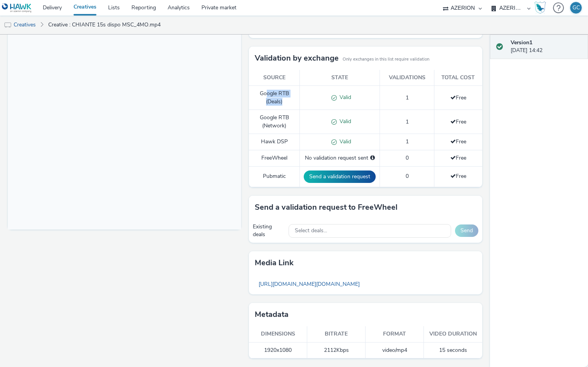  Describe the element at coordinates (395, 334) in the screenshot. I see `th: Format` at that location.